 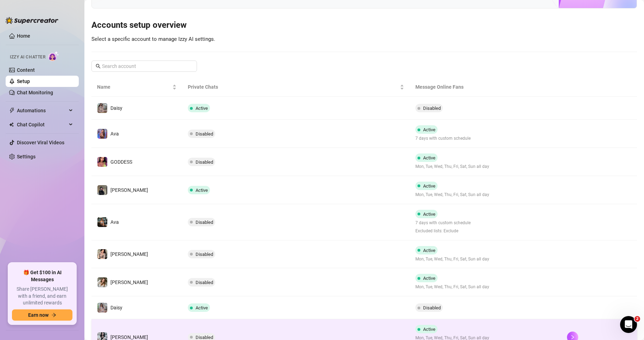 I want to click on a: Discover Viral Videos, so click(x=41, y=142).